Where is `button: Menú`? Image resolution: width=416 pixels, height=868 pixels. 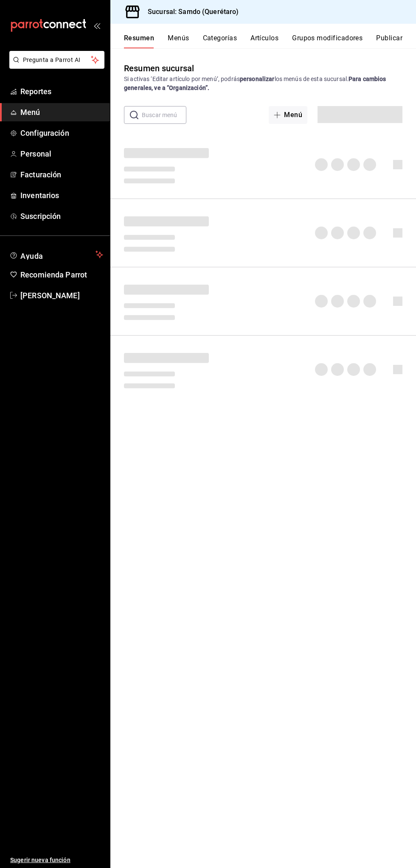
button: Menú is located at coordinates (288, 115).